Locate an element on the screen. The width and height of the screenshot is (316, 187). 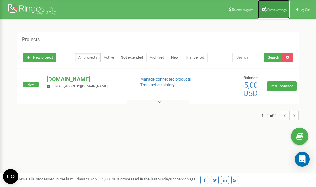
span: Log Out is located at coordinates (304, 10).